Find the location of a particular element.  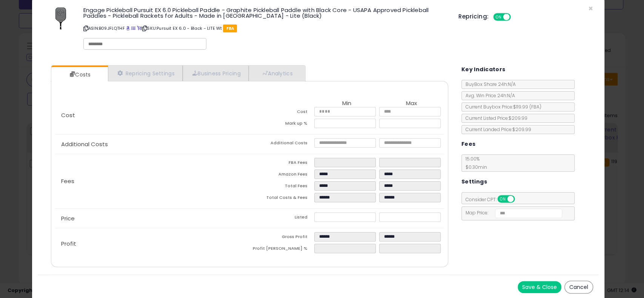

span: Current Buybox Price: is located at coordinates (502, 106).